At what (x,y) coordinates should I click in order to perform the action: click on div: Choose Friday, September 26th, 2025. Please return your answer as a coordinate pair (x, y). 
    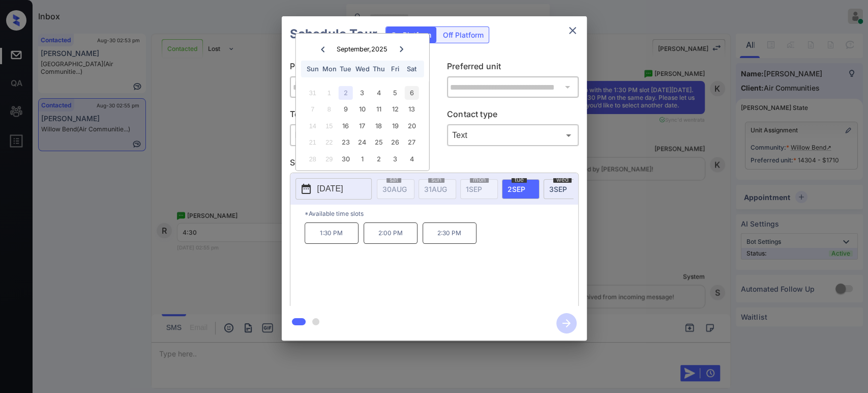
    Looking at the image, I should click on (395, 142).